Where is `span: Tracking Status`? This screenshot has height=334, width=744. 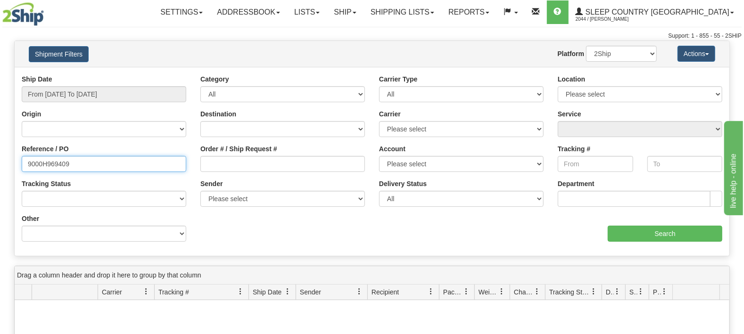 span: Tracking Status is located at coordinates (570, 292).